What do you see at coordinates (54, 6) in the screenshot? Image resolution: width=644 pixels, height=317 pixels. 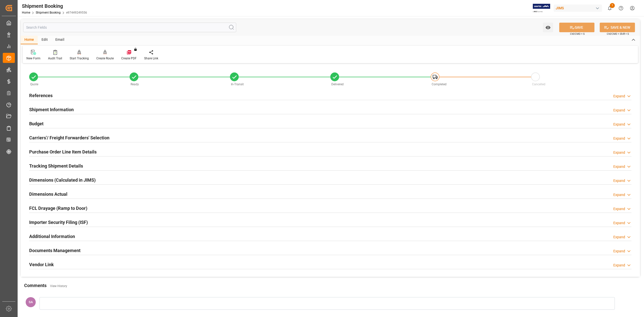 I see `div: Shipment Booking` at bounding box center [54, 6].